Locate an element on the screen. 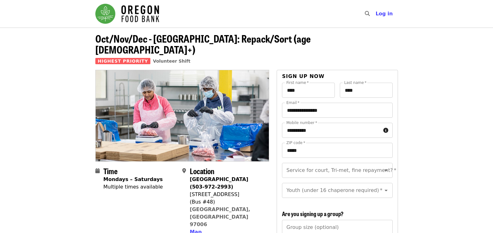 This screenshot has width=493, height=233. div: (Bus #48) is located at coordinates (227, 202).